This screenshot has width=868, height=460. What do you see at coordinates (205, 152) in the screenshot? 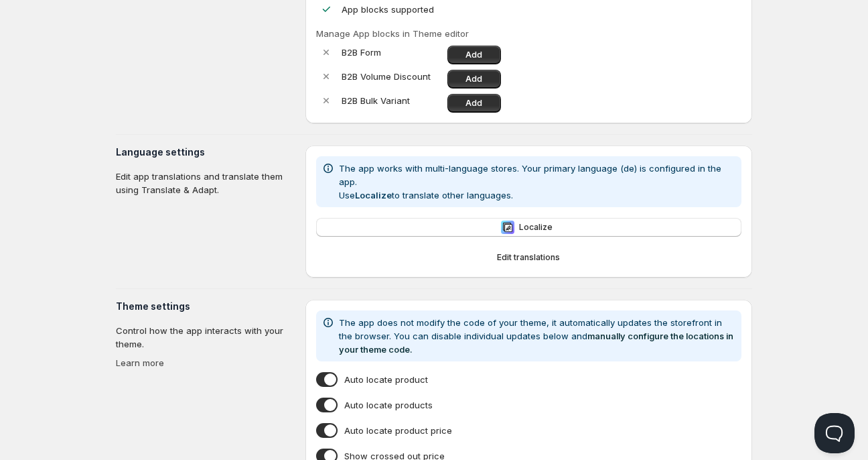
I see `h3: Language settings` at bounding box center [205, 152].